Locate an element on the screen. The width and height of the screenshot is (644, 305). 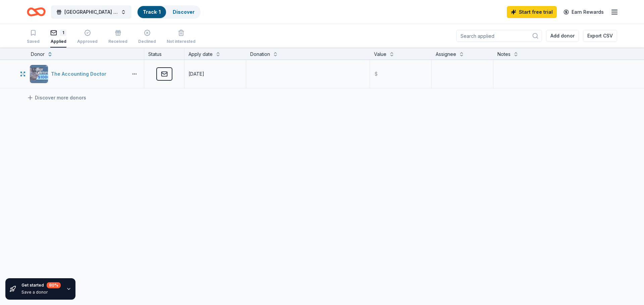
img: Image for The Accounting Doctor is located at coordinates (39, 74).